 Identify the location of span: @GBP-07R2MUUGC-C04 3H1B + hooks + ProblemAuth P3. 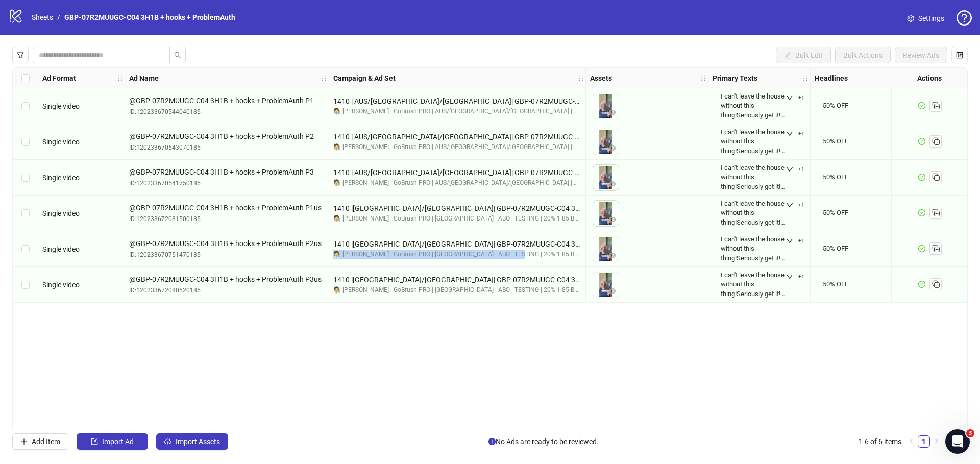
(226, 172).